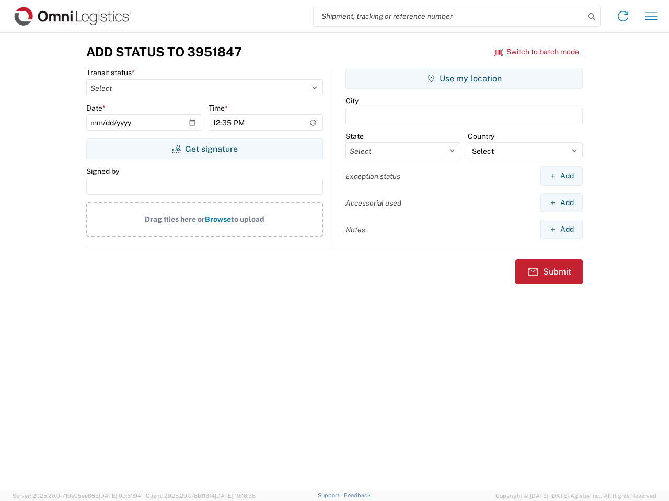 The height and width of the screenshot is (501, 669). I want to click on label: Accessorial used, so click(373, 203).